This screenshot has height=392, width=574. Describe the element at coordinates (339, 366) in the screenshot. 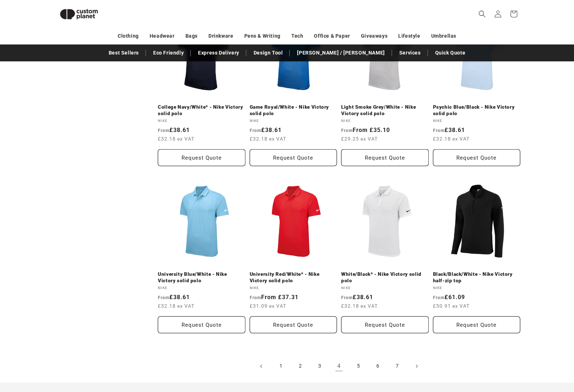

I see `a: Page 4` at that location.